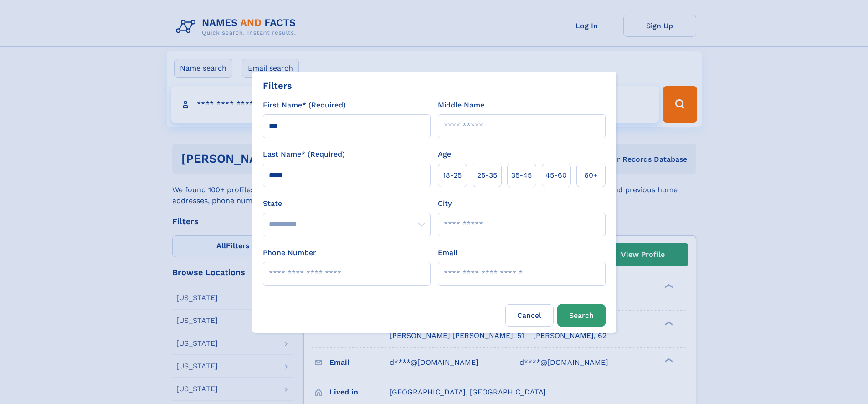  What do you see at coordinates (278, 86) in the screenshot?
I see `div: Filters` at bounding box center [278, 86].